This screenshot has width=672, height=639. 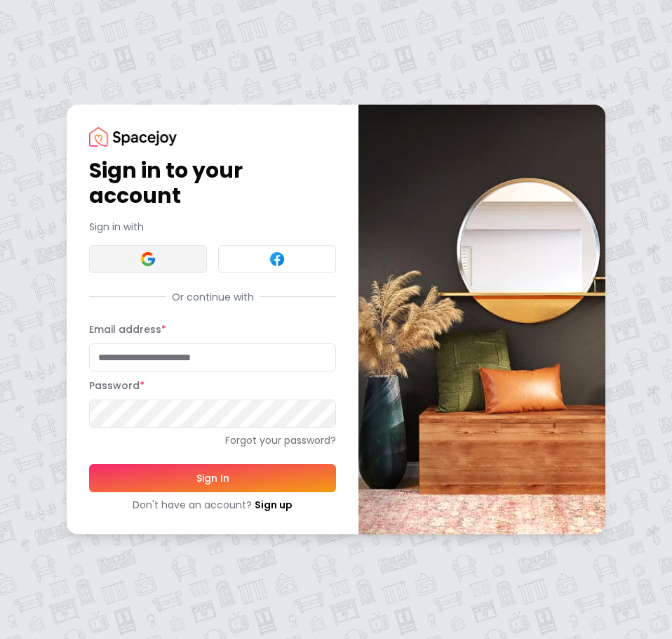 What do you see at coordinates (133, 136) in the screenshot?
I see `img: Spacejoy Logo` at bounding box center [133, 136].